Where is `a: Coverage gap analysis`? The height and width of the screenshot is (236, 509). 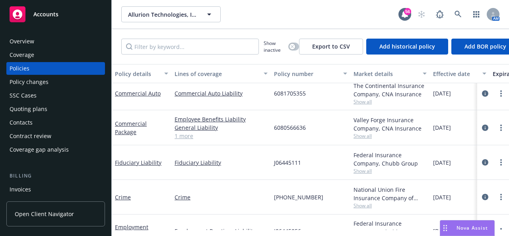 a: Coverage gap analysis is located at coordinates (56, 150).